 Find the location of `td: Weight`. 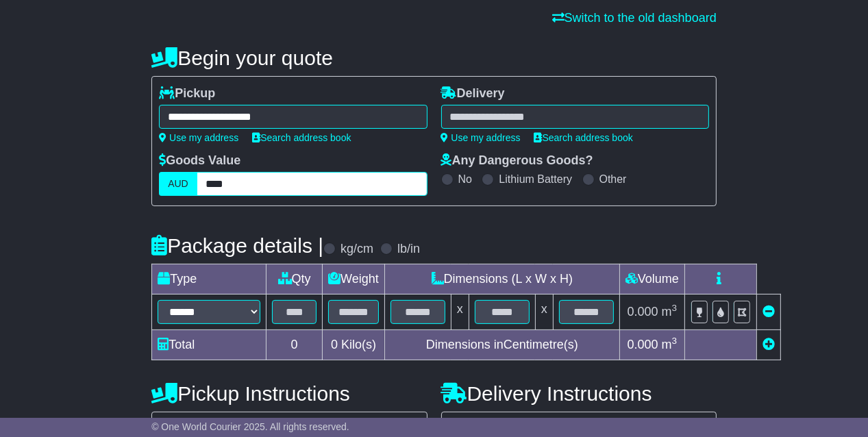

td: Weight is located at coordinates (354, 280).